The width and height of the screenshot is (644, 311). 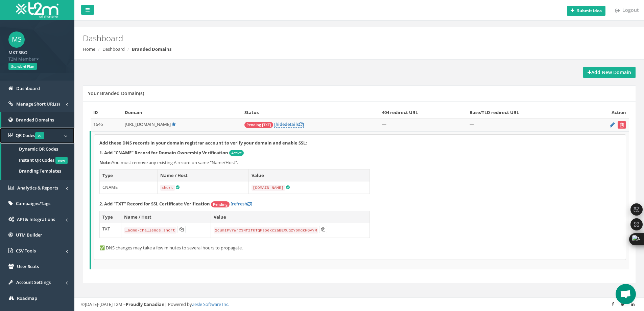 I want to click on th: Action, so click(x=606, y=113).